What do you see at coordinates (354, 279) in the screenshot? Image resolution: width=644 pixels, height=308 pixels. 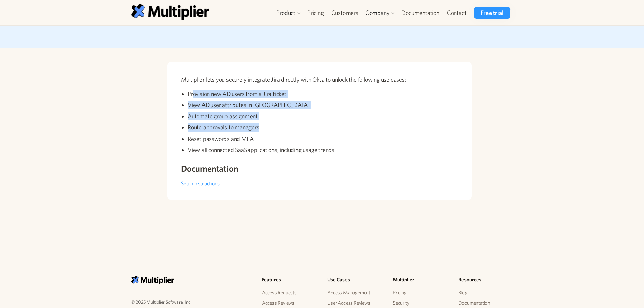 I see `h5: Use Cases` at bounding box center [354, 279].